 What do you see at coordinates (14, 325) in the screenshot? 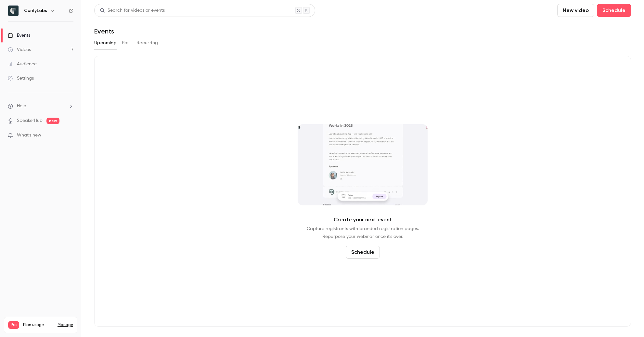
I see `span: Pro` at bounding box center [14, 325].